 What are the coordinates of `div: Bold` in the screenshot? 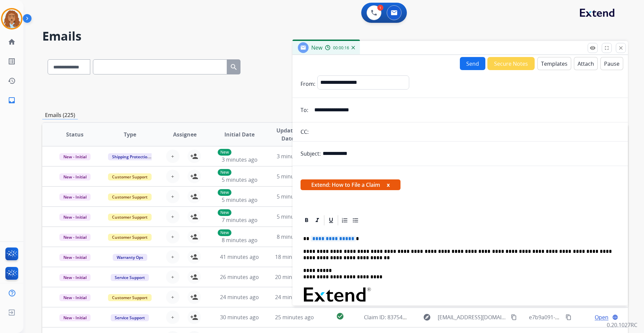 It's located at (307, 220).